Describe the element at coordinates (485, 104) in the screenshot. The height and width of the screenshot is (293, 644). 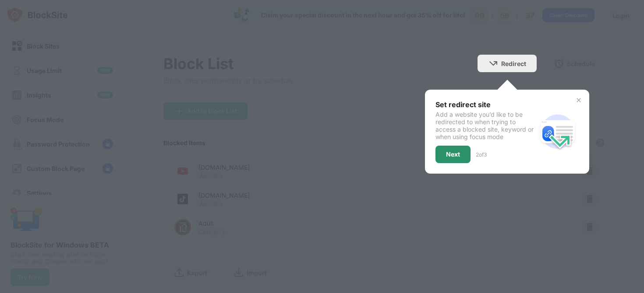
I see `div: Set redirect site` at that location.